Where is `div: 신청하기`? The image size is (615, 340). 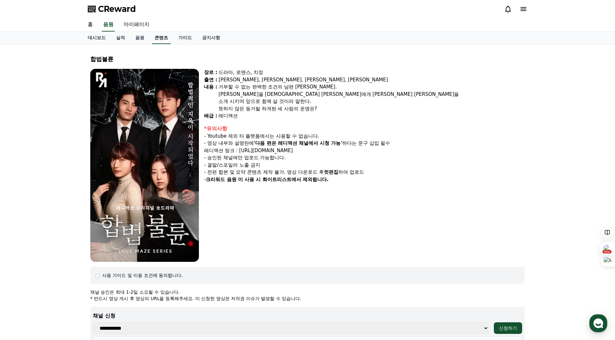 div: 신청하기 is located at coordinates (508, 328).